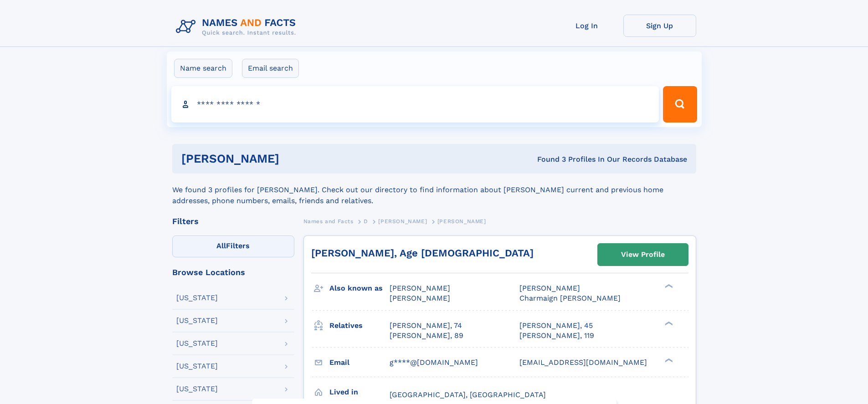  I want to click on div: Browse Locations, so click(233, 272).